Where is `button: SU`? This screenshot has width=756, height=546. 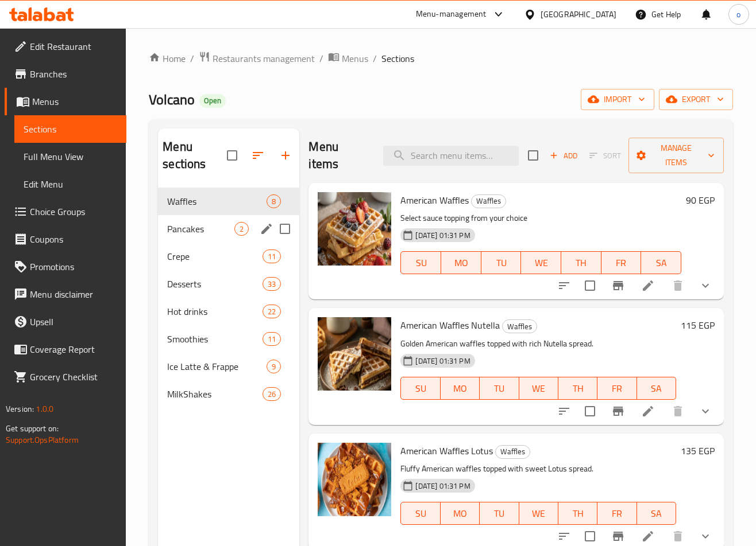
button: SU is located at coordinates (420, 514).